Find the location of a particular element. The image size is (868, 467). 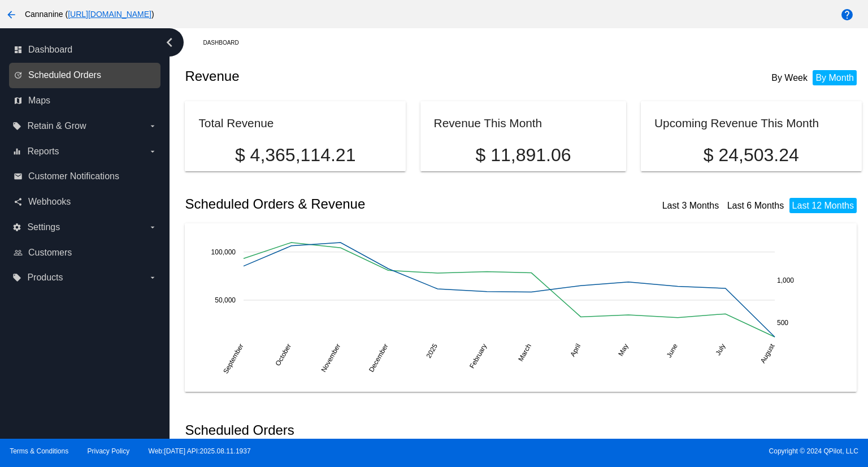

a: email Customer Notifications is located at coordinates (86, 176).